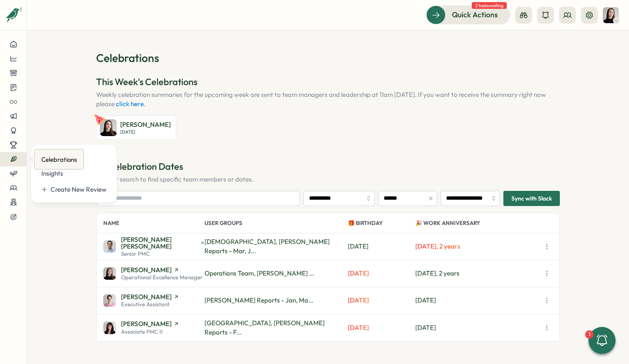 This screenshot has height=364, width=629. I want to click on button: Elena Ladushyna, so click(611, 15).